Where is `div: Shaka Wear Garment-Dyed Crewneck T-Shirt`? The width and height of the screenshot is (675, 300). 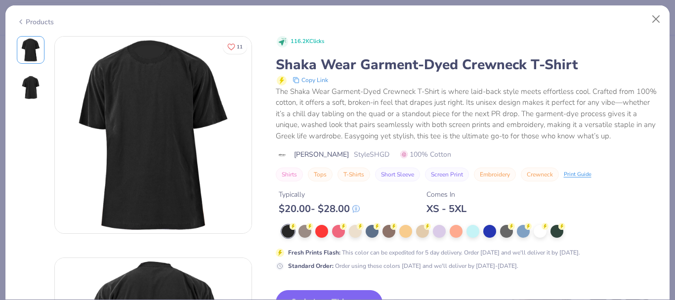 div: Shaka Wear Garment-Dyed Crewneck T-Shirt is located at coordinates (467, 65).